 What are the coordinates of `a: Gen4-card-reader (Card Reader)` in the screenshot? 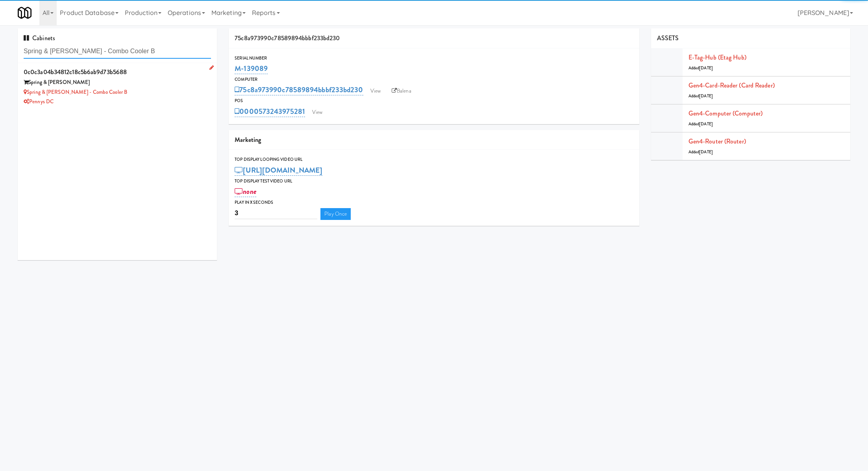 It's located at (731, 85).